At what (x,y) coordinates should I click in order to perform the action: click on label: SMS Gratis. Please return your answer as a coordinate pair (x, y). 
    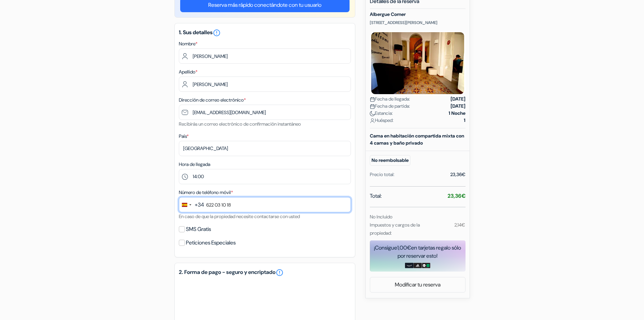
    Looking at the image, I should click on (199, 229).